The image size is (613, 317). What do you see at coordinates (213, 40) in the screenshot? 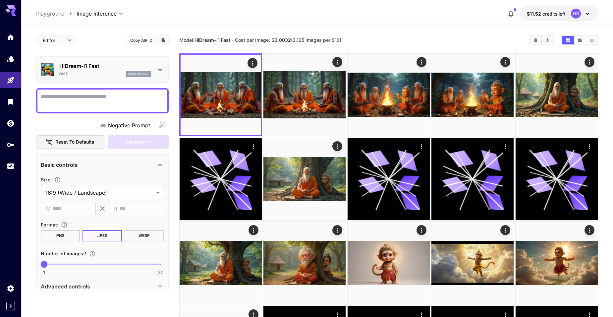
I see `b: HiDream-i1 Fast` at bounding box center [213, 40].